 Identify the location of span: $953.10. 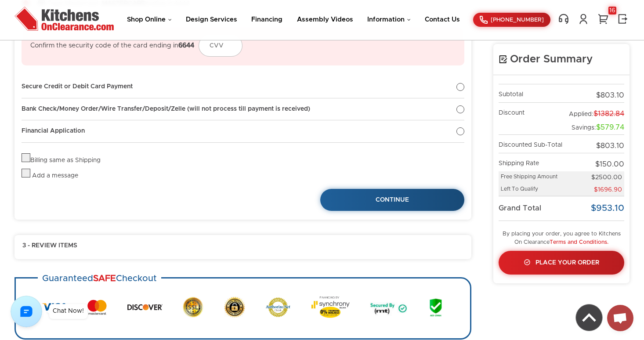
(607, 208).